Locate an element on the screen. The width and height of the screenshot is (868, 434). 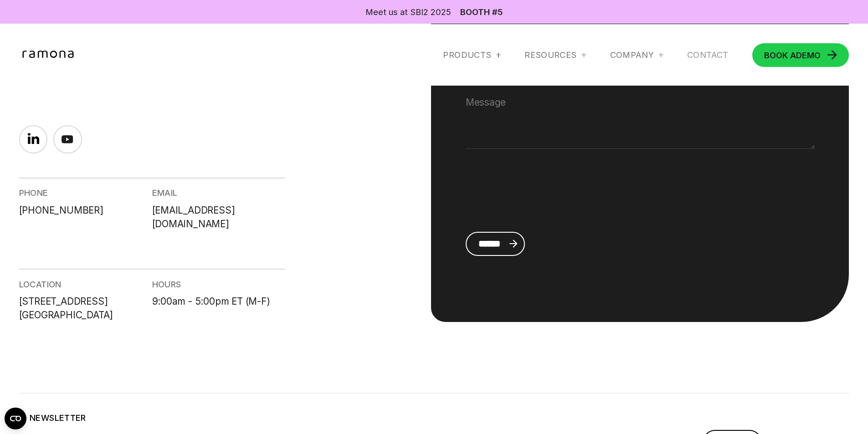
button: Open CMP widget is located at coordinates (15, 419).